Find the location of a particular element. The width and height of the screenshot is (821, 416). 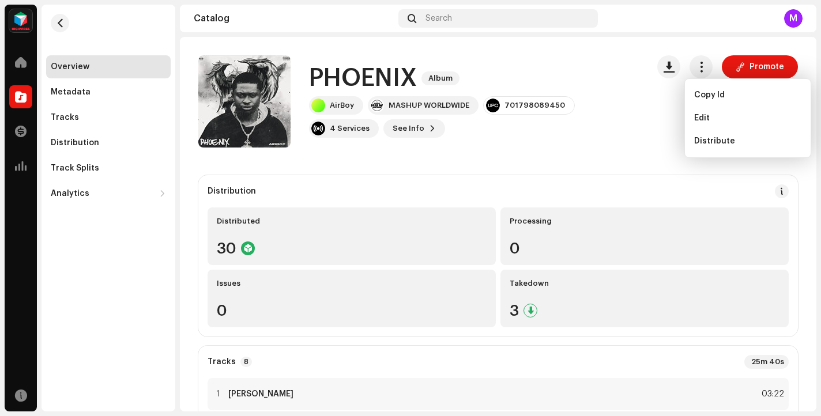

re-m-nav-item: Tracks is located at coordinates (108, 118).